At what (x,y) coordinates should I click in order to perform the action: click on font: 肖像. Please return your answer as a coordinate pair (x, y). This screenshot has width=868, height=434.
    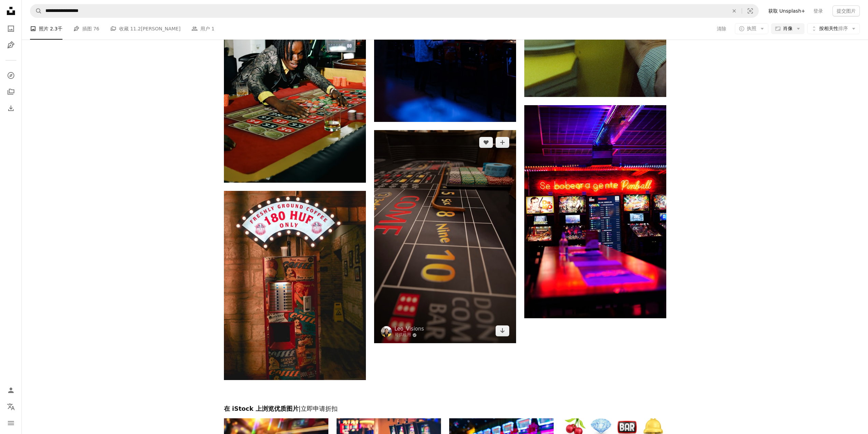
    Looking at the image, I should click on (788, 28).